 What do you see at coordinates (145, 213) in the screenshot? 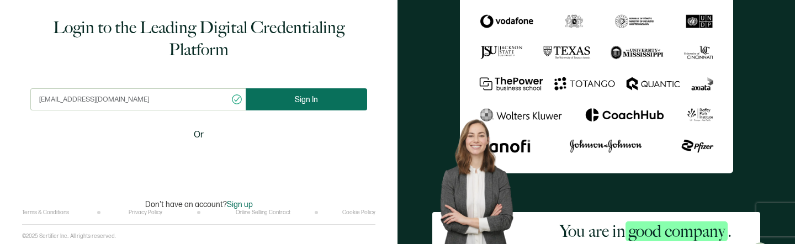
I see `a: Privacy Policy` at bounding box center [145, 213].